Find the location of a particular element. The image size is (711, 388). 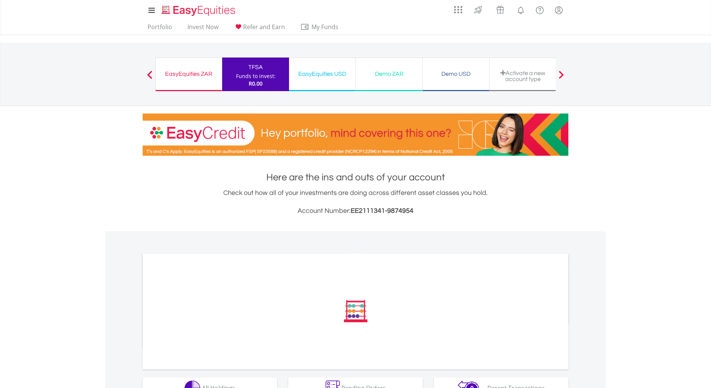

img: grid-menu-icon.svg is located at coordinates (458, 10).